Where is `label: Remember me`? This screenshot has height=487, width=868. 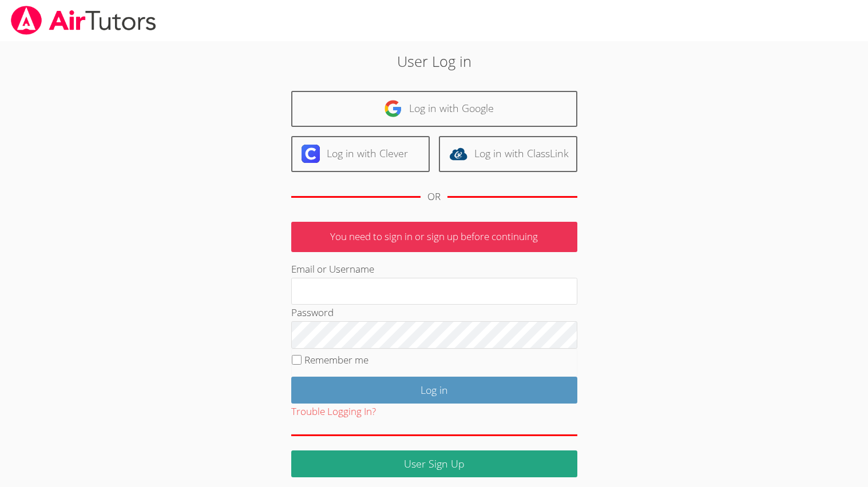 label: Remember me is located at coordinates (336, 359).